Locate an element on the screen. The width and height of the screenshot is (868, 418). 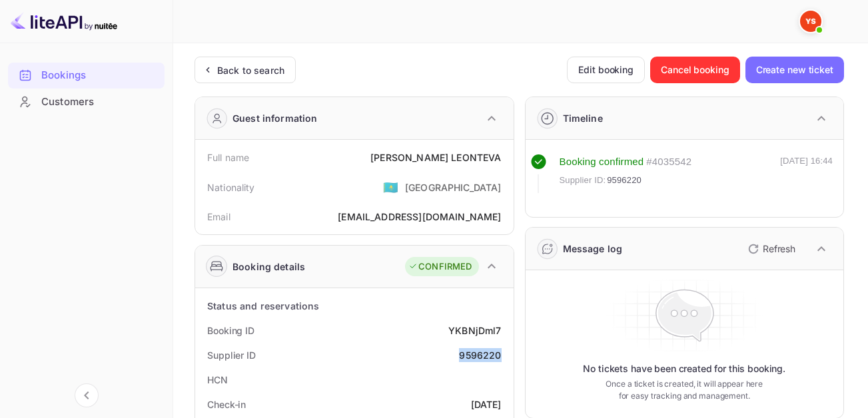
div: Full name is located at coordinates (228, 157).